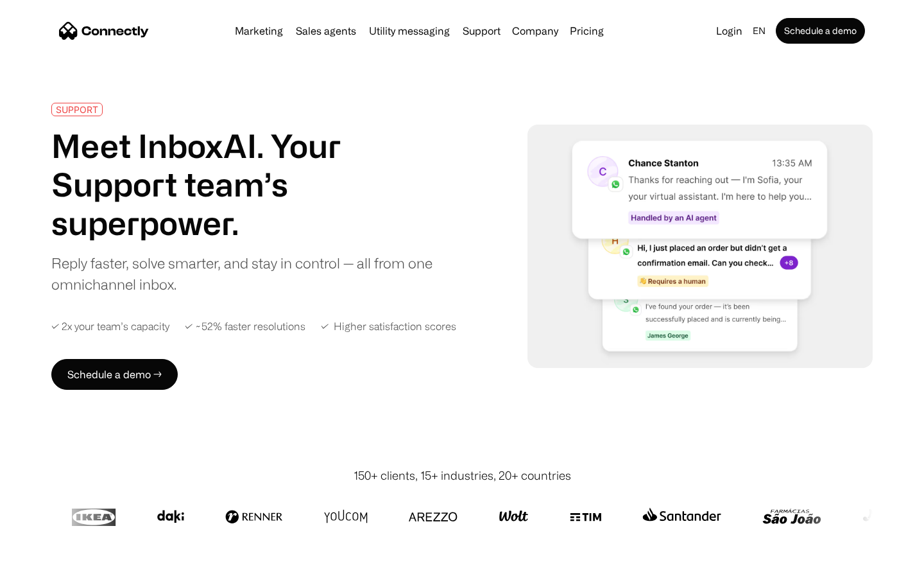 Image resolution: width=924 pixels, height=578 pixels. What do you see at coordinates (247, 273) in the screenshot?
I see `div: Reply faster, solve smarter, and stay in control — all from one omnichannel inbox.` at bounding box center [247, 273].